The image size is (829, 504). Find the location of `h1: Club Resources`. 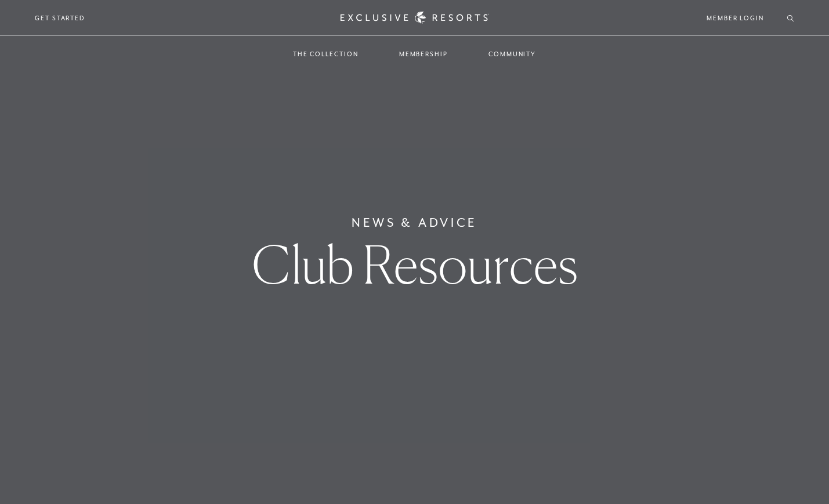

h1: Club Resources is located at coordinates (415, 265).